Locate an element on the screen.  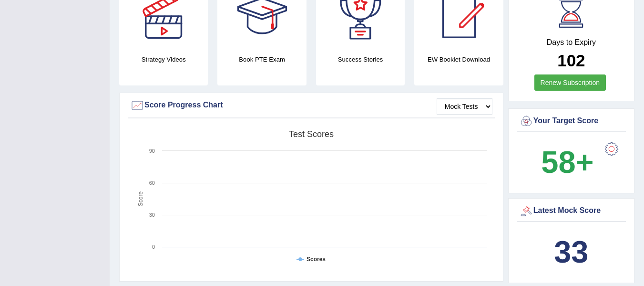
b: 33 is located at coordinates (571, 252).